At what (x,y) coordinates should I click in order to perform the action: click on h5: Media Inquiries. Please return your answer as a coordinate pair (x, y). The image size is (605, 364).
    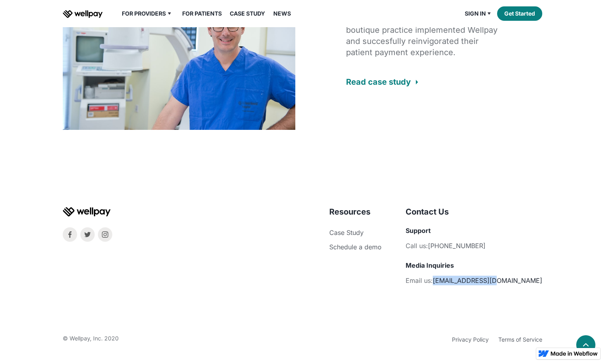
    Looking at the image, I should click on (474, 266).